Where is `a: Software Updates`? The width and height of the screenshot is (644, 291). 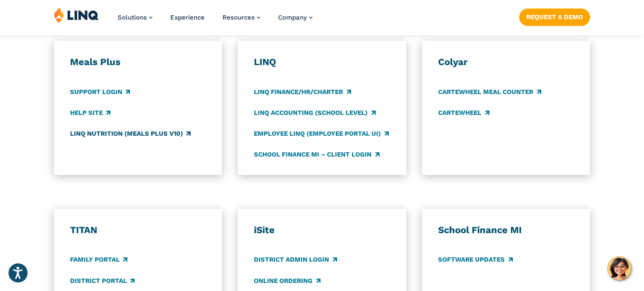 a: Software Updates is located at coordinates (475, 260).